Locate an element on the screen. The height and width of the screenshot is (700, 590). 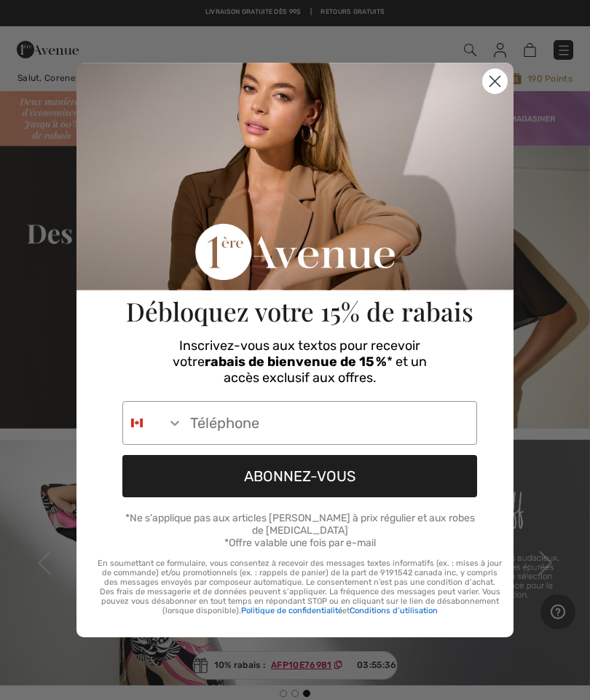
button: Search Countries is located at coordinates (153, 423).